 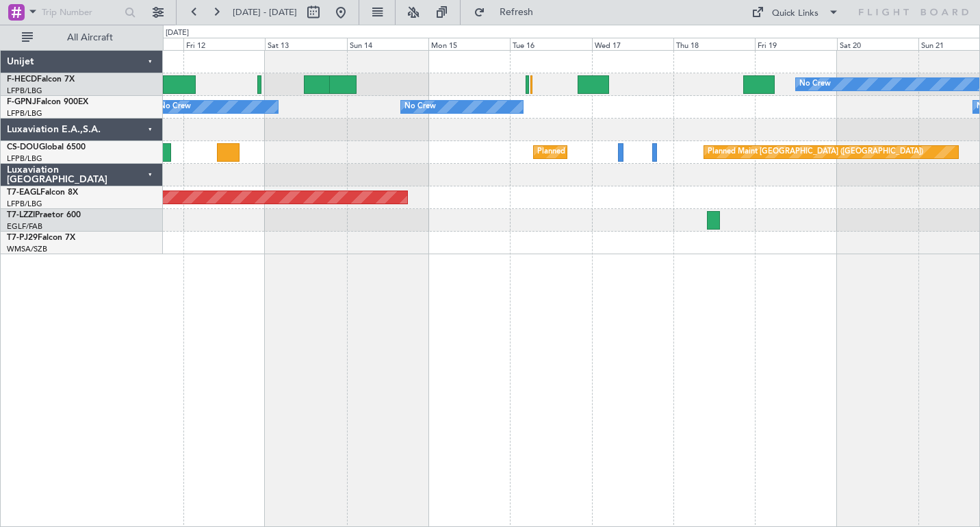 What do you see at coordinates (795, 12) in the screenshot?
I see `button: Quick Links` at bounding box center [795, 12].